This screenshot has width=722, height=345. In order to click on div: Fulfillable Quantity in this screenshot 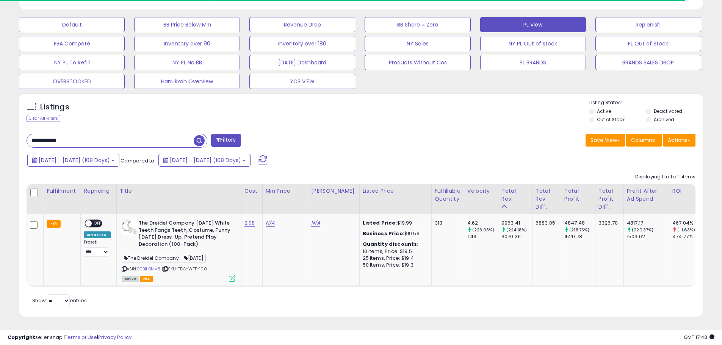, I will do `click(448, 195)`.